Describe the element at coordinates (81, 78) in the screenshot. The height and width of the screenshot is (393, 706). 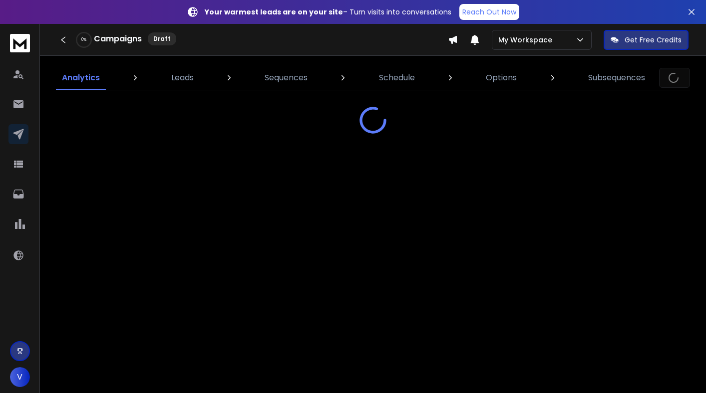
I see `a: Analytics` at that location.